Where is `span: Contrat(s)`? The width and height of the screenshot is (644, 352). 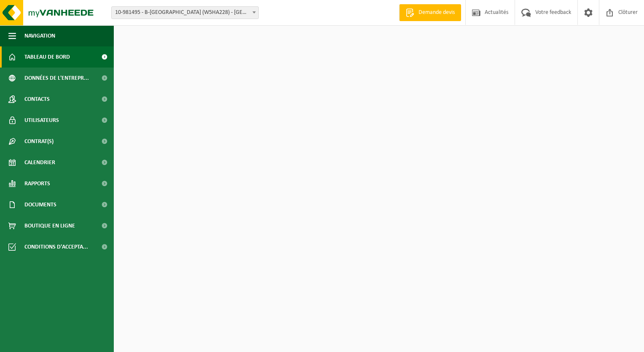 span: Contrat(s) is located at coordinates (39, 142).